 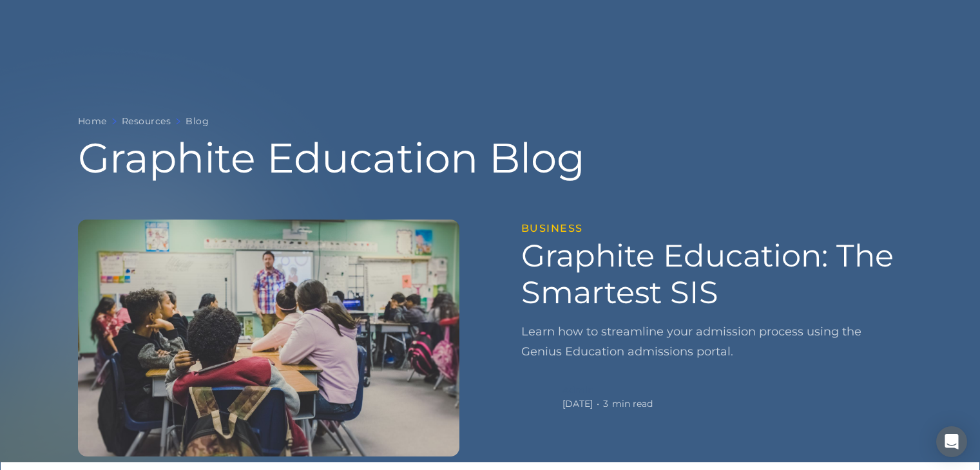 What do you see at coordinates (605, 404) in the screenshot?
I see `div: 3` at bounding box center [605, 404].